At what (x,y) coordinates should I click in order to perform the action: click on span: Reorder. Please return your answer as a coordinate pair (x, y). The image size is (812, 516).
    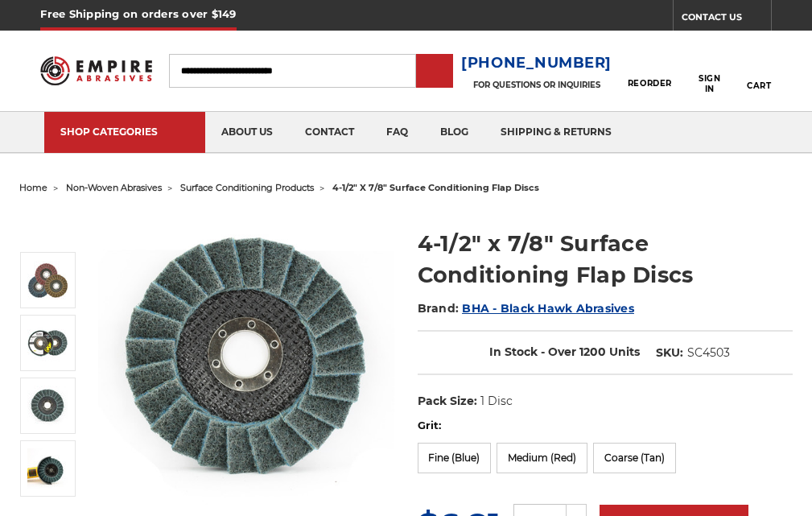
    Looking at the image, I should click on (649, 83).